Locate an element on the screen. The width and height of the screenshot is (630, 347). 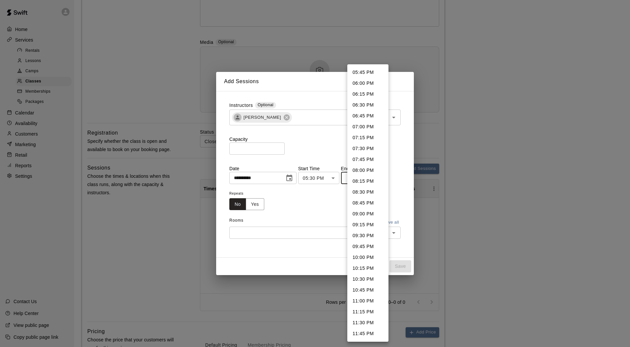
li: 09:45 PM is located at coordinates (368, 246).